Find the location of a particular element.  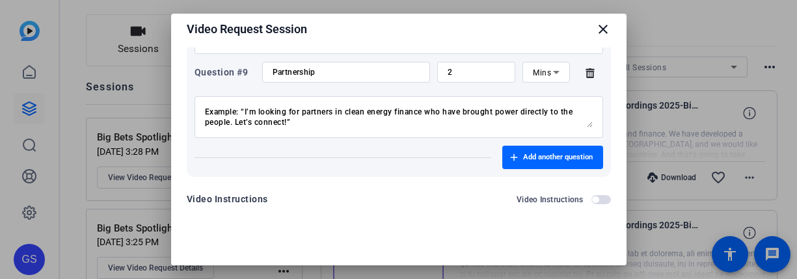

button: Add another question is located at coordinates (552, 157).